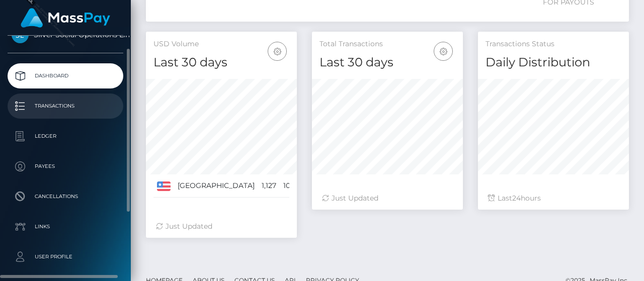  Describe the element at coordinates (297, 186) in the screenshot. I see `td: 100.00%` at that location.